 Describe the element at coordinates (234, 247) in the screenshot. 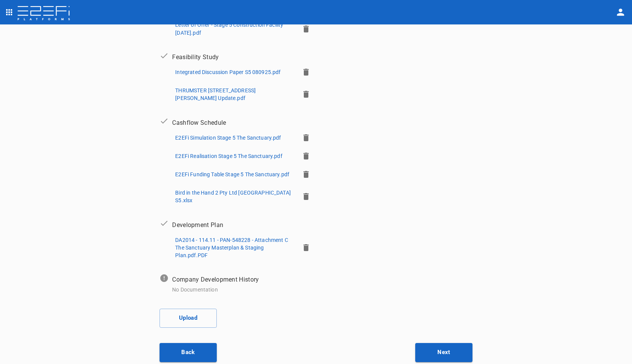

I see `p: DA2014 - 114.11 - PAN-548228 - Attachment C The Sanctuary Masterplan & Staging Plan.pdf.PDF` at that location.